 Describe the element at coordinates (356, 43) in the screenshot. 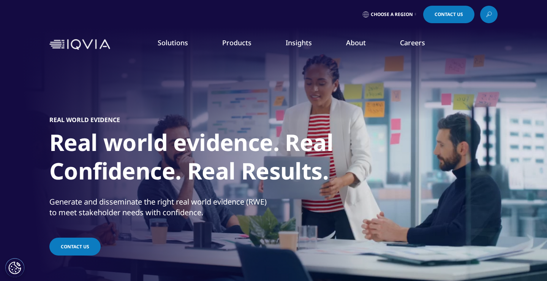

I see `a: About` at that location.